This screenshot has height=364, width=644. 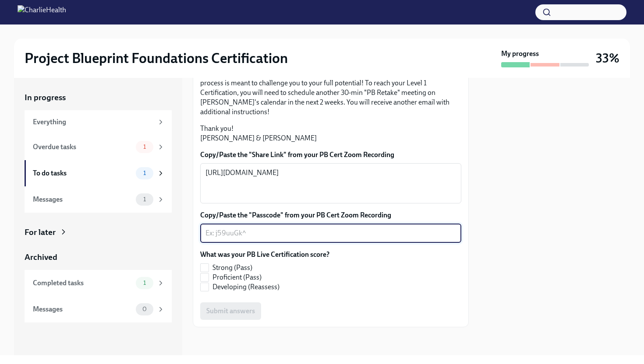 I want to click on span: 0, so click(x=145, y=309).